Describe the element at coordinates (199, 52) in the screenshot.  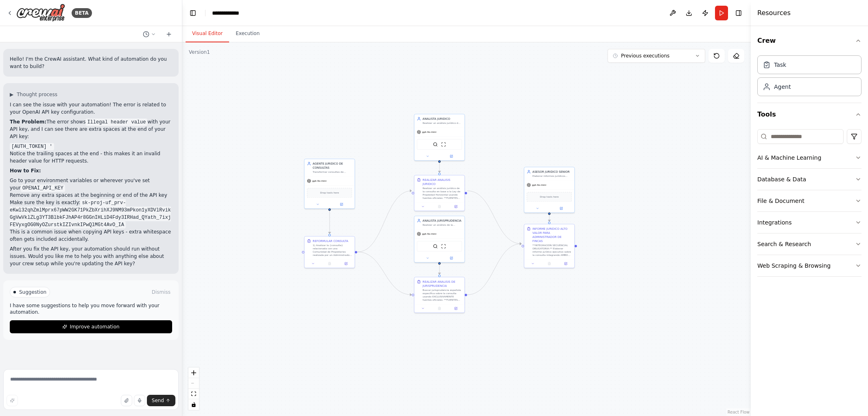
I see `div: Version 1` at that location.